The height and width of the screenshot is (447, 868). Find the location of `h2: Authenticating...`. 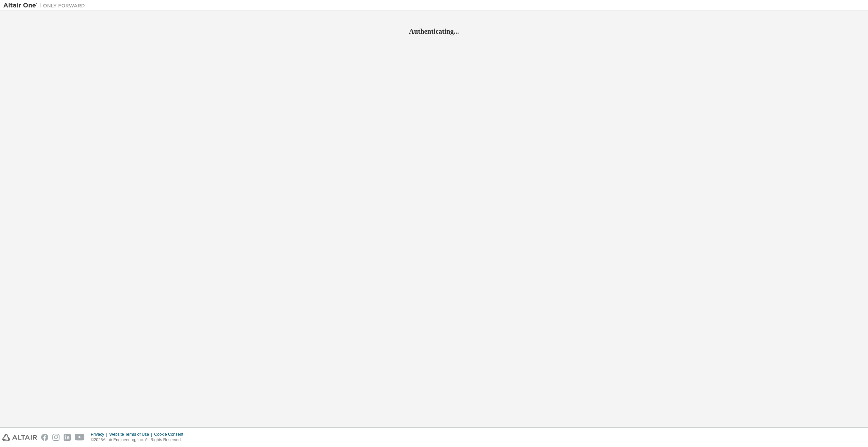

h2: Authenticating... is located at coordinates (434, 32).